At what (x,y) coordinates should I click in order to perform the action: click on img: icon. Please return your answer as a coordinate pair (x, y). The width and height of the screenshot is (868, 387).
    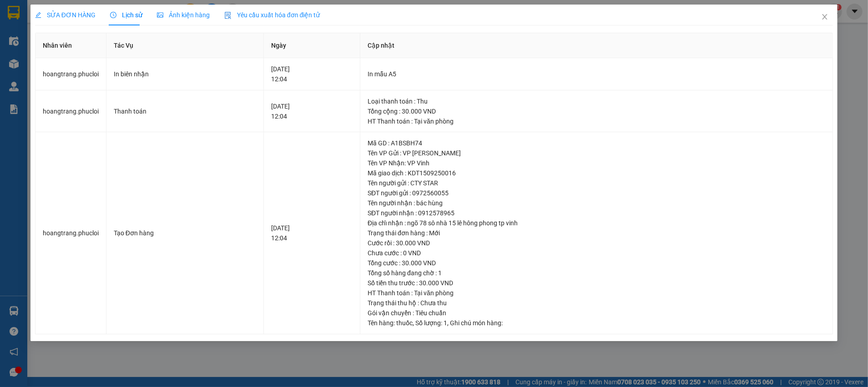
    Looking at the image, I should click on (228, 16).